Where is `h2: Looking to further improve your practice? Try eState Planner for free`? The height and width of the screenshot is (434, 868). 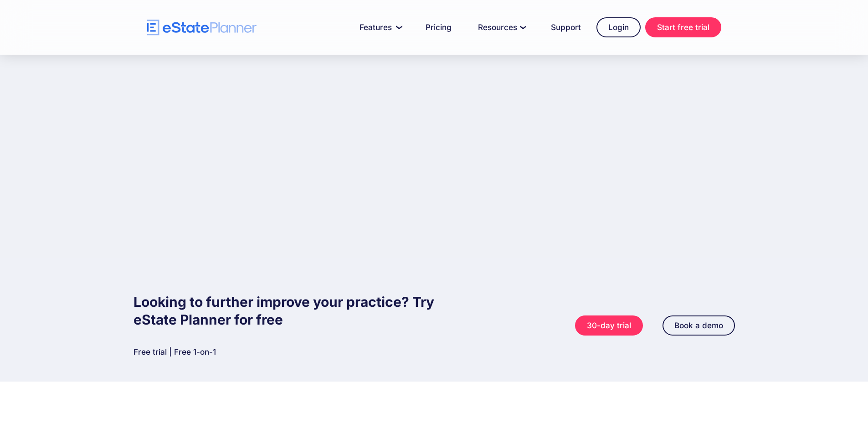 h2: Looking to further improve your practice? Try eState Planner for free is located at coordinates (284, 311).